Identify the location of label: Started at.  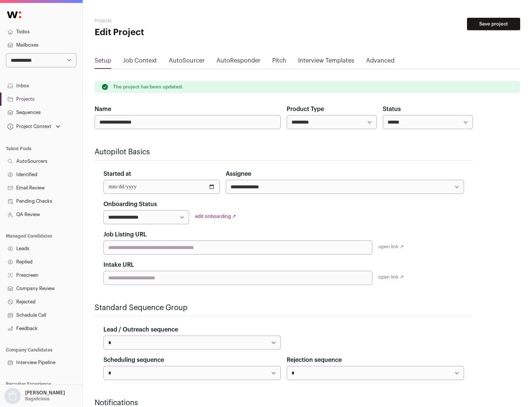
(117, 174).